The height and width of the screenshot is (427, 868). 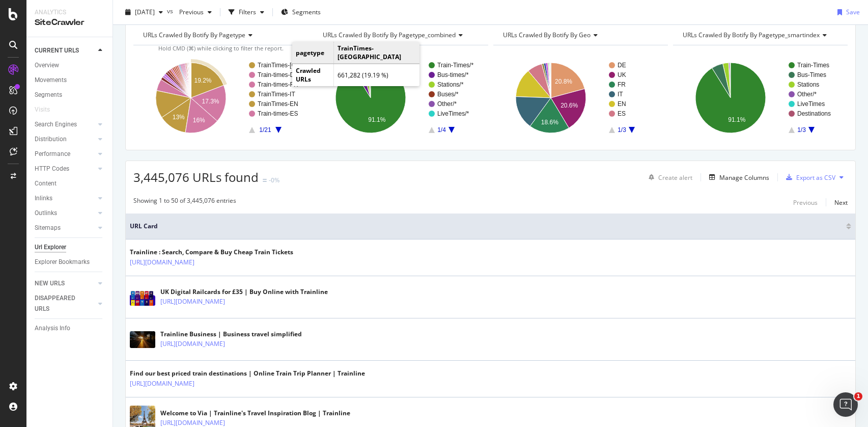 I want to click on div: -0%, so click(x=274, y=180).